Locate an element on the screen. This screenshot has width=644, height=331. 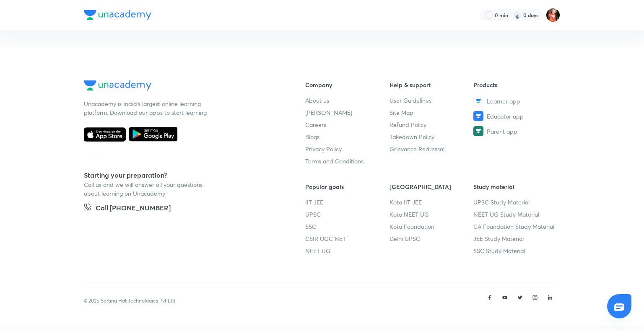
a: Terms and Conditions is located at coordinates (347, 161).